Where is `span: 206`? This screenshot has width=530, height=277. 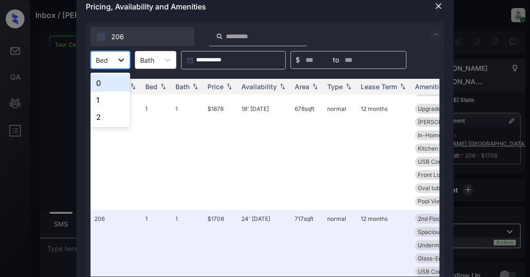
span: 206 is located at coordinates (117, 37).